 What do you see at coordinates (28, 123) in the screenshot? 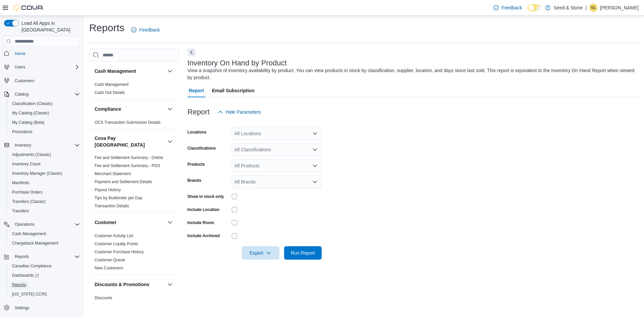
I see `span: My Catalog (Beta)` at bounding box center [28, 123].